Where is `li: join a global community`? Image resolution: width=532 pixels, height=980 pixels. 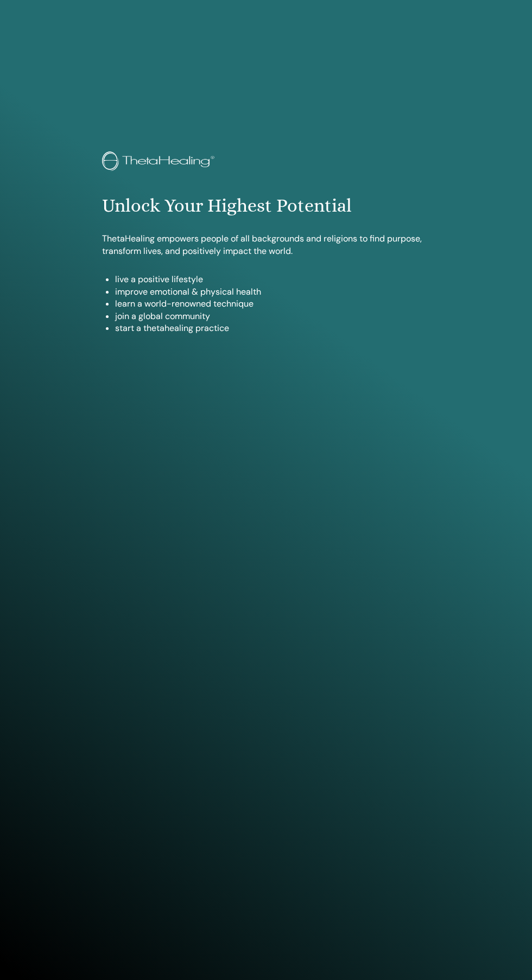 li: join a global community is located at coordinates (272, 317).